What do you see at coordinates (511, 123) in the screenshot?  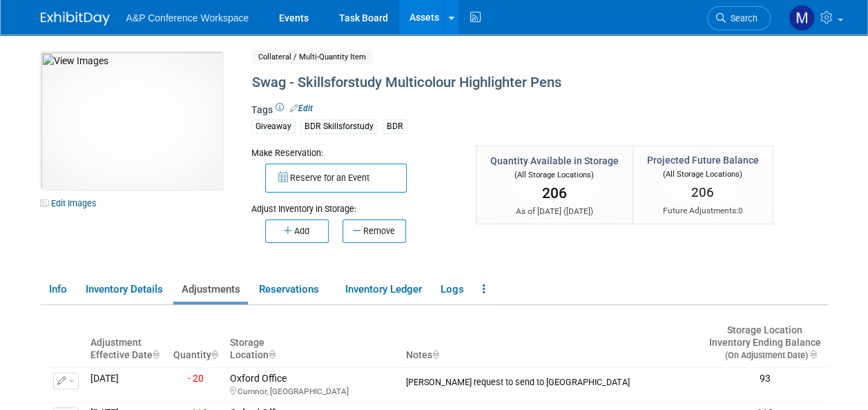 I see `div: Tags` at bounding box center [511, 123].